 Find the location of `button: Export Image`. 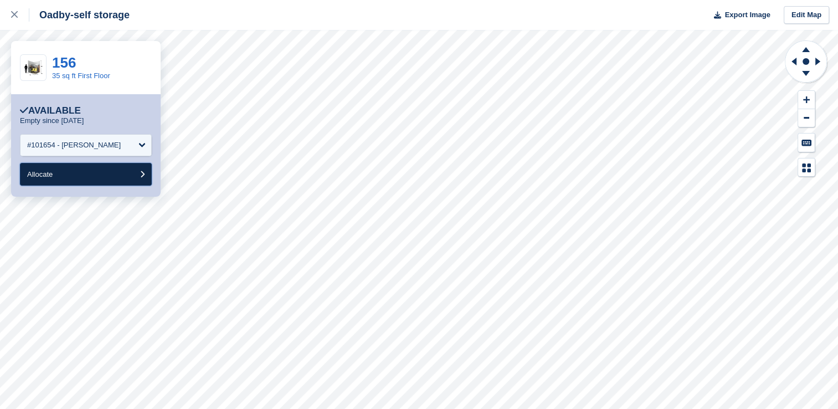

button: Export Image is located at coordinates (739, 15).